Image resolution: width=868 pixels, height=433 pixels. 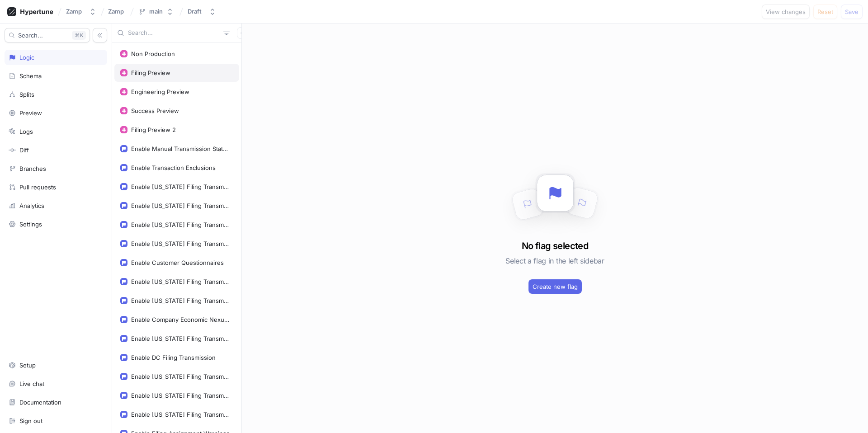 What do you see at coordinates (173, 168) in the screenshot?
I see `div: Enable Transaction Exclusions` at bounding box center [173, 168].